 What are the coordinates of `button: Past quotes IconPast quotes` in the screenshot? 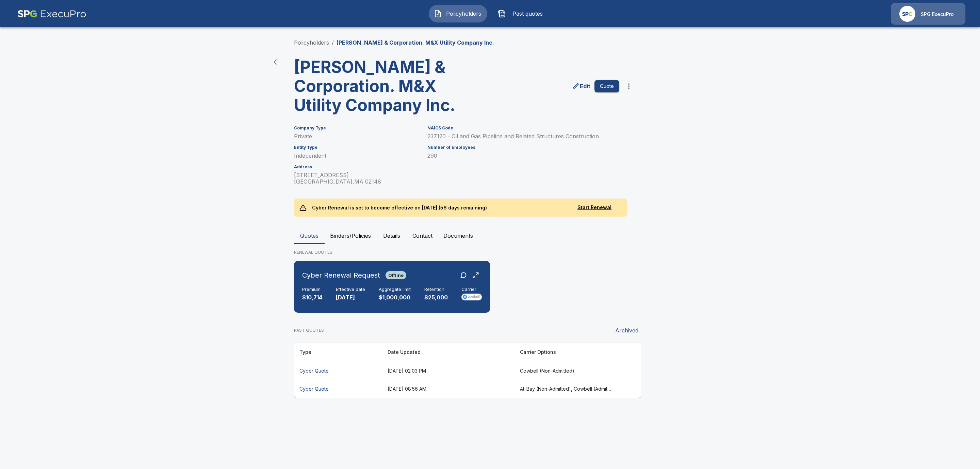 It's located at (522, 13).